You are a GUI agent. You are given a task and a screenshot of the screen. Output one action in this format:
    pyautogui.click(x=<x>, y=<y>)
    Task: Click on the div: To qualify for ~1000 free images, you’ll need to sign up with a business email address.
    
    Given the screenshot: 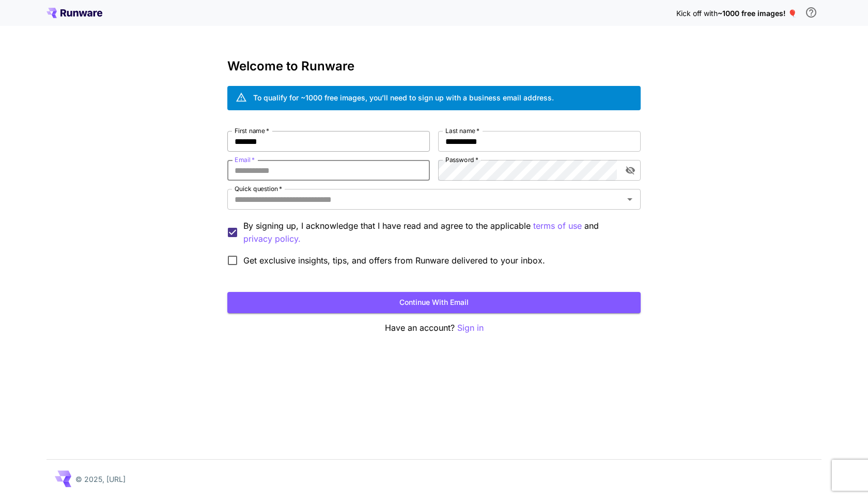 What is the action you would take?
    pyautogui.click(x=403, y=97)
    